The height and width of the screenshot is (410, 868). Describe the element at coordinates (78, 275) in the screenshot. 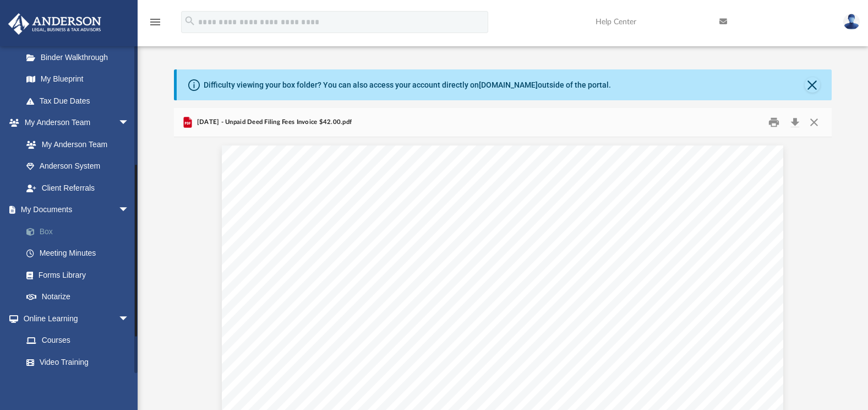

I see `a: Forms Library` at that location.